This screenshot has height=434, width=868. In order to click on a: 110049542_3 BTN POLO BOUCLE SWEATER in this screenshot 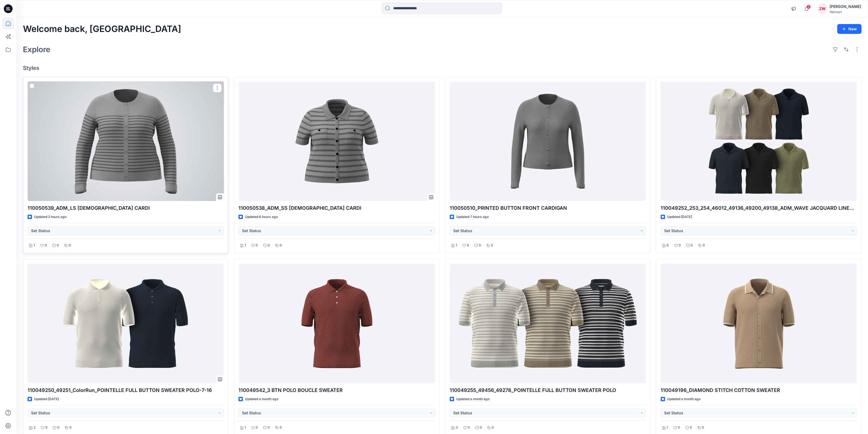, I will do `click(337, 323)`.